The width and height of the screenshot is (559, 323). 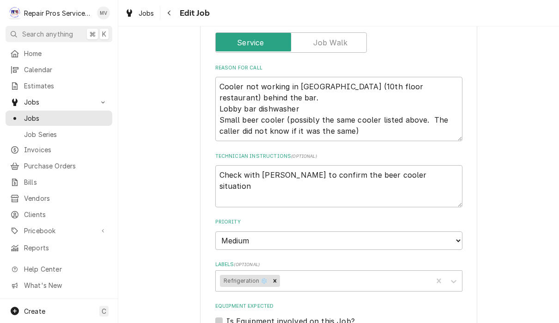 I want to click on span: What's New, so click(x=65, y=285).